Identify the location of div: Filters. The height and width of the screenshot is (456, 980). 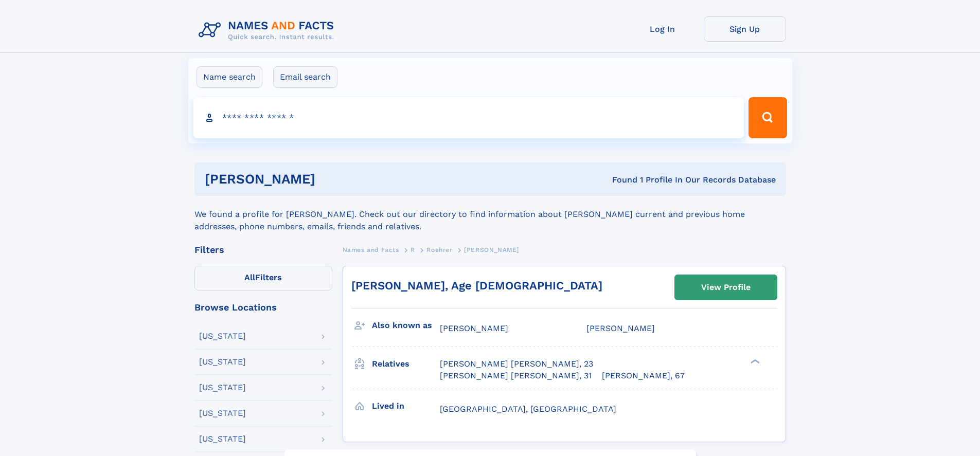
(263, 250).